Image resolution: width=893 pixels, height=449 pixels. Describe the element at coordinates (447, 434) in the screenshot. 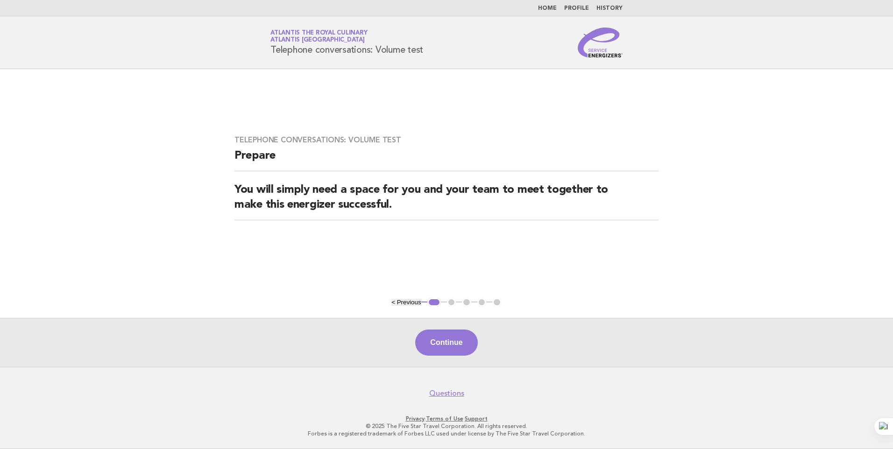

I see `p: Forbes is a registered trademark of Forbes LLC used under license by The Five Star Travel Corpora...` at that location.